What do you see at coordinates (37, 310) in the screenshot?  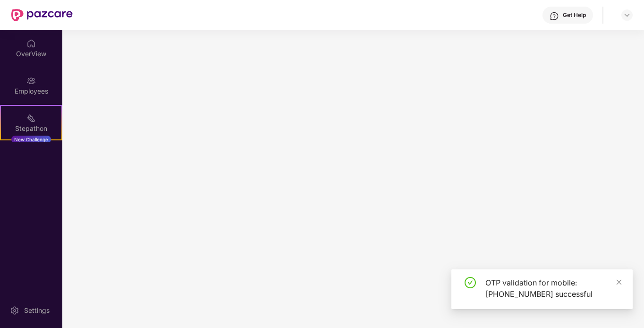 I see `div: Settings` at bounding box center [37, 310].